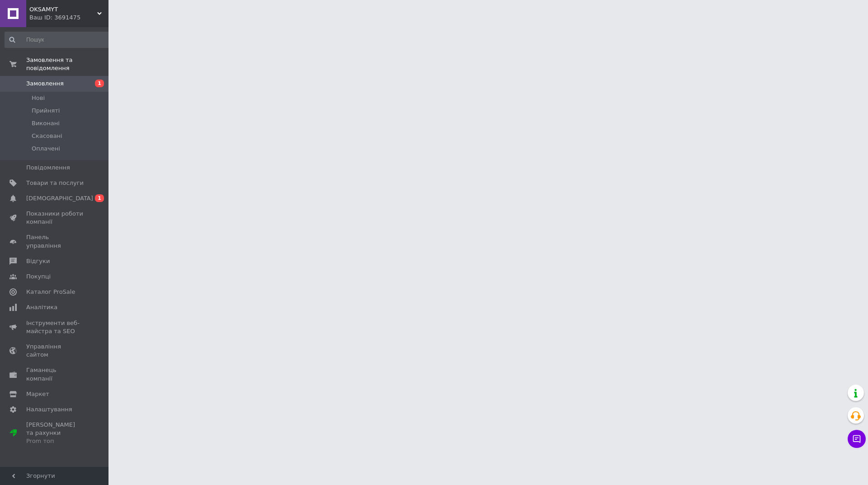  Describe the element at coordinates (37, 394) in the screenshot. I see `span: Маркет` at that location.